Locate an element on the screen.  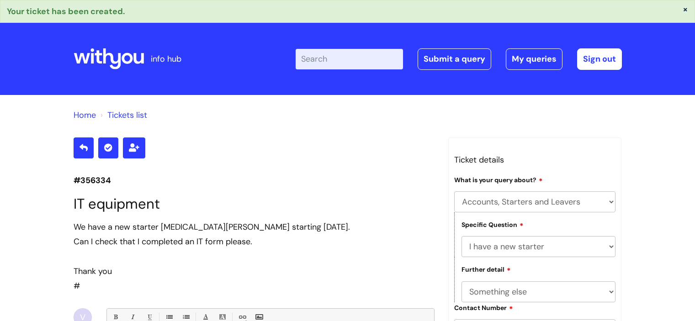
label: Specific Question is located at coordinates (492, 224).